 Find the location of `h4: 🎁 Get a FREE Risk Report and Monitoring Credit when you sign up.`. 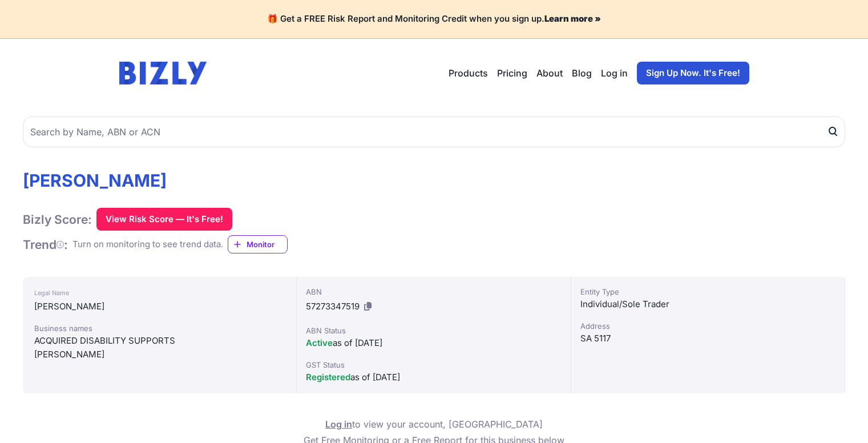

h4: 🎁 Get a FREE Risk Report and Monitoring Credit when you sign up. is located at coordinates (434, 18).